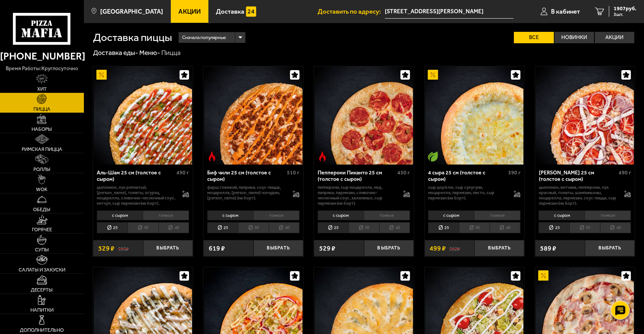 The height and width of the screenshot is (334, 644). I want to click on a: Острое блюдоПепперони Пиканто 25 см (толстое с сыром), so click(364, 115).